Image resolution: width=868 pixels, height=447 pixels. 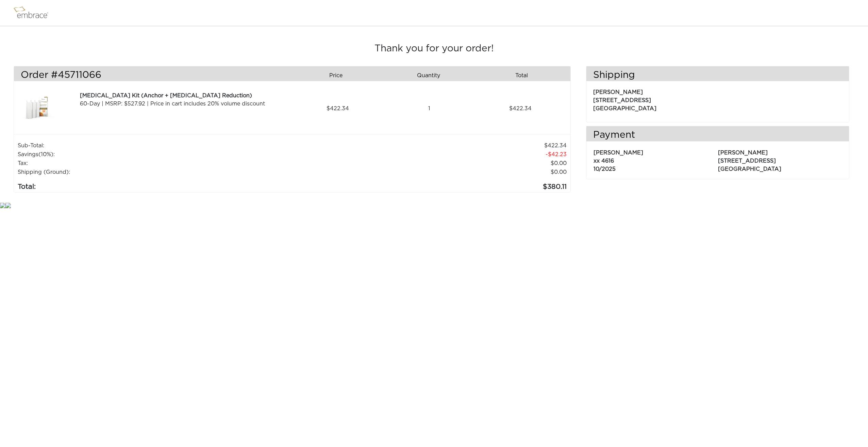 I want to click on td: 42.23, so click(x=443, y=154).